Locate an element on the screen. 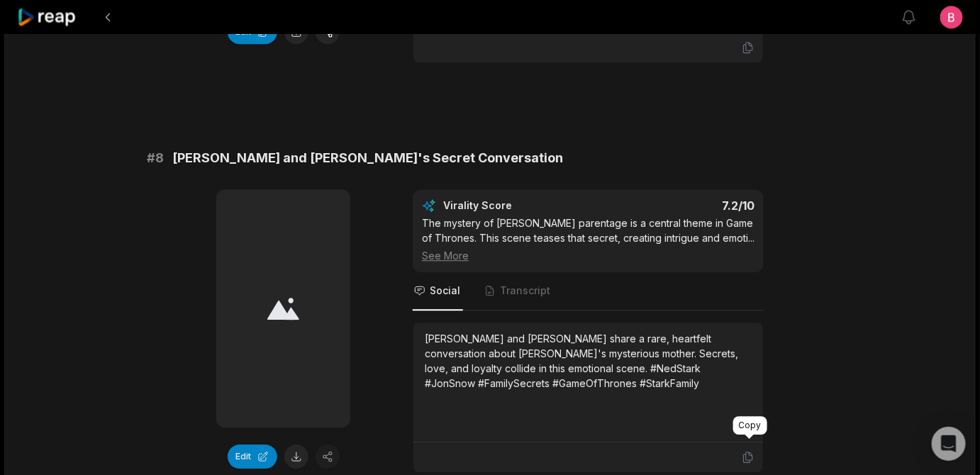 This screenshot has width=980, height=475. div: Open Intercom Messenger is located at coordinates (949, 443).